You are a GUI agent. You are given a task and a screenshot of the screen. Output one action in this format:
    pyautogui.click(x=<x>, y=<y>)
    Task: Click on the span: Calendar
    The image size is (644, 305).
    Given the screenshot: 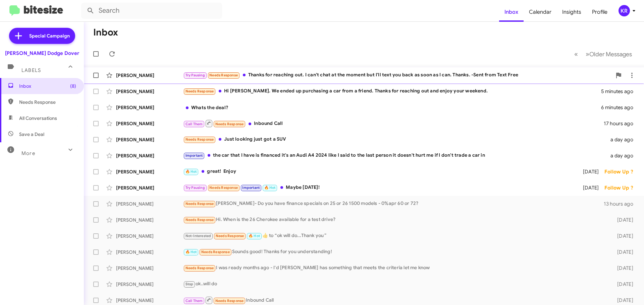 What is the action you would take?
    pyautogui.click(x=540, y=12)
    